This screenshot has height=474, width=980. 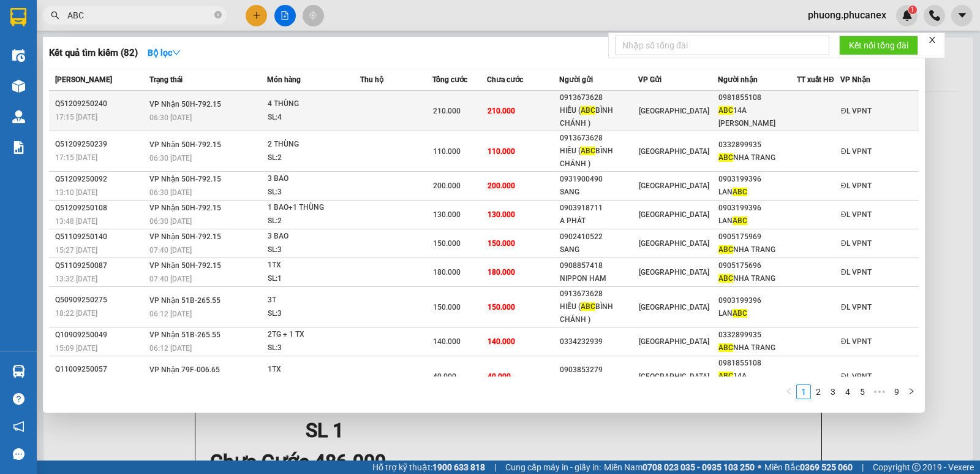 What do you see at coordinates (911, 391) in the screenshot?
I see `span: right` at bounding box center [911, 391].